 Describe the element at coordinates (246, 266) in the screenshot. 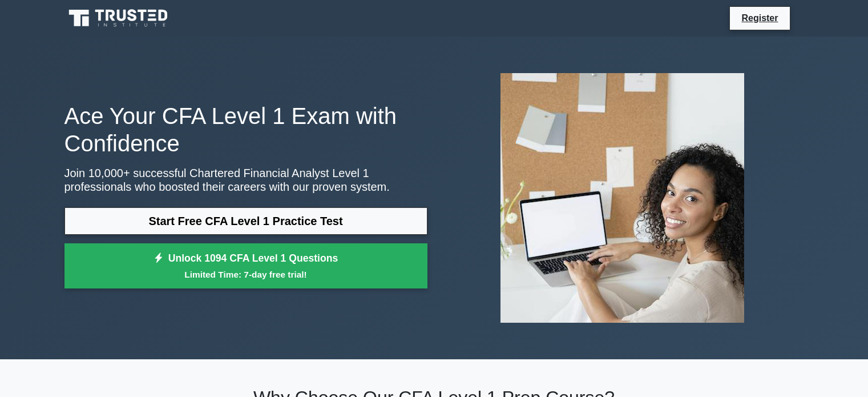

I see `a: Unlock 1094 CFA Level 1 QuestionsLimited Time: 7-day free trial!` at that location.